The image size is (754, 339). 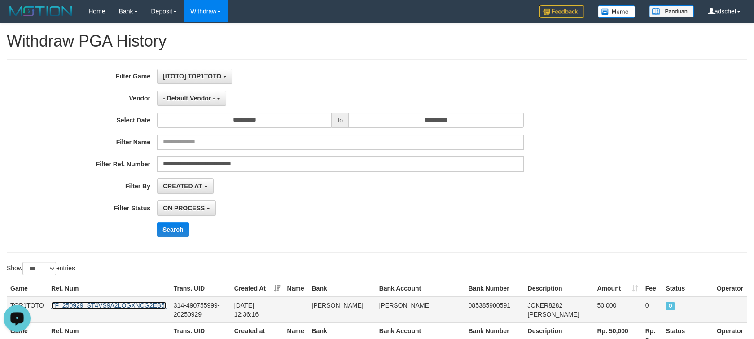 What do you see at coordinates (173, 230) in the screenshot?
I see `button: Search` at bounding box center [173, 230].